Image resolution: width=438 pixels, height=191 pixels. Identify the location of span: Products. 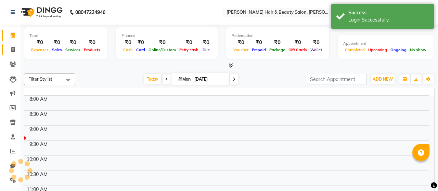
(92, 50).